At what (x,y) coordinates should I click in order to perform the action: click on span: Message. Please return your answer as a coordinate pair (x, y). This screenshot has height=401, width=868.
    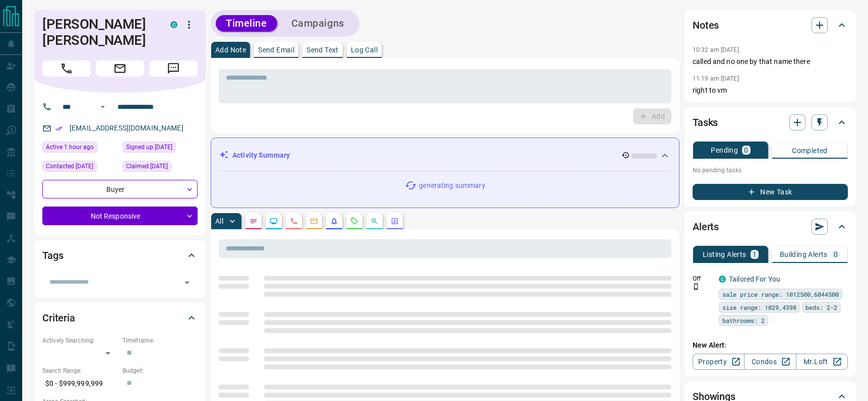
    Looking at the image, I should click on (173, 69).